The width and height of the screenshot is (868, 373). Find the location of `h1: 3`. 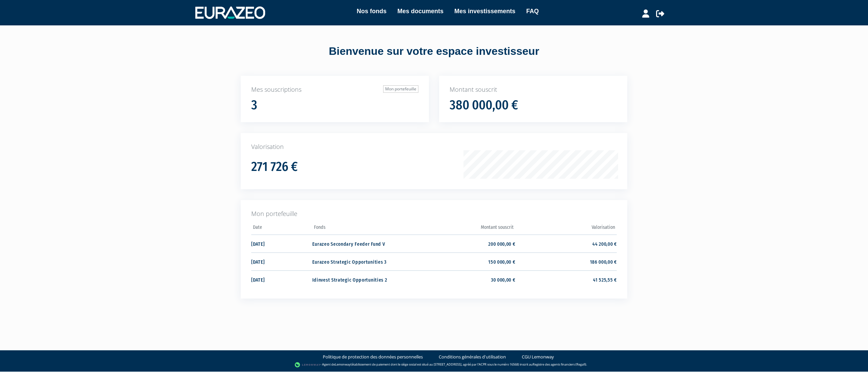

h1: 3 is located at coordinates (254, 105).